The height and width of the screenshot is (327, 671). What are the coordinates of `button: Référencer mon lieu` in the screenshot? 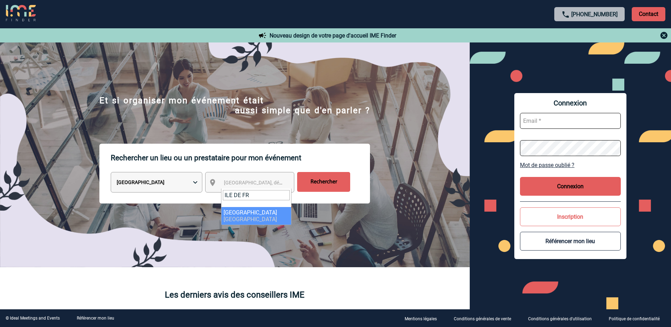 It's located at (570, 241).